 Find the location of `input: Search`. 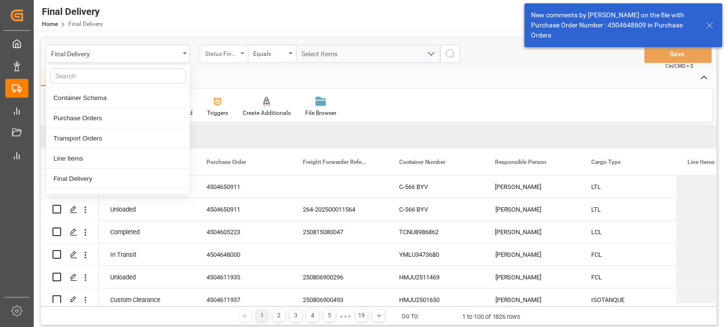

input: Search is located at coordinates (118, 76).